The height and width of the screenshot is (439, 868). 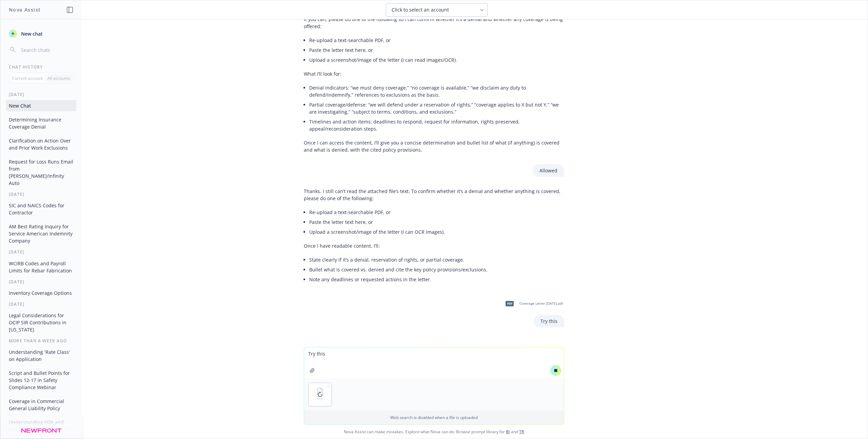 What do you see at coordinates (434, 417) in the screenshot?
I see `p: Web search is disabled when a file is uploaded` at bounding box center [434, 417].